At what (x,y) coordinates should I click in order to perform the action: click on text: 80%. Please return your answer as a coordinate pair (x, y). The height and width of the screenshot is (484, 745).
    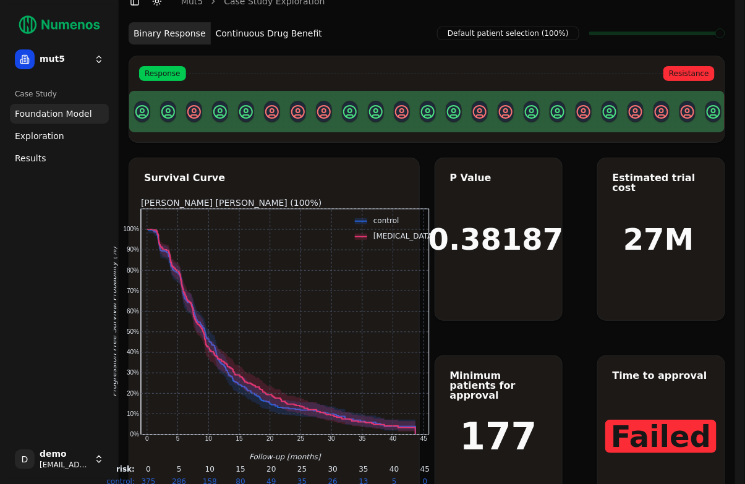
    Looking at the image, I should click on (133, 270).